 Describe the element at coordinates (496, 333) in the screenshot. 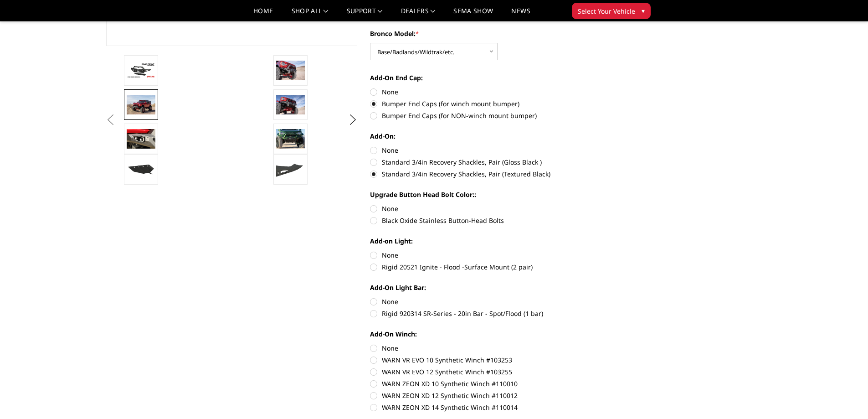

I see `label: Add-On Winch:` at that location.